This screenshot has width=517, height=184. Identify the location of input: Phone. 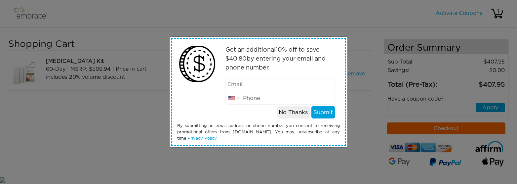
(280, 98).